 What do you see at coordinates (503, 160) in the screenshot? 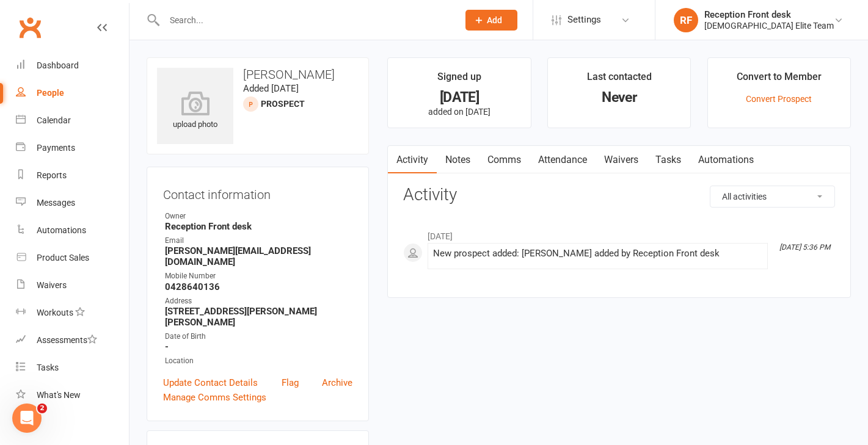
I see `a: Comms` at bounding box center [503, 160].